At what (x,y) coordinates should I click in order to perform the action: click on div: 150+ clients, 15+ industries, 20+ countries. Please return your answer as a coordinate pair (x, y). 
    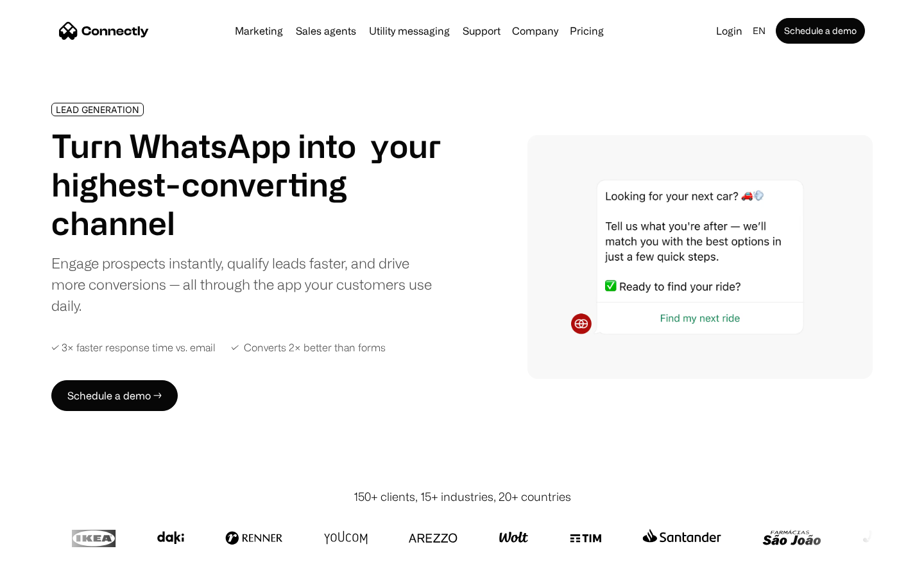
    Looking at the image, I should click on (462, 496).